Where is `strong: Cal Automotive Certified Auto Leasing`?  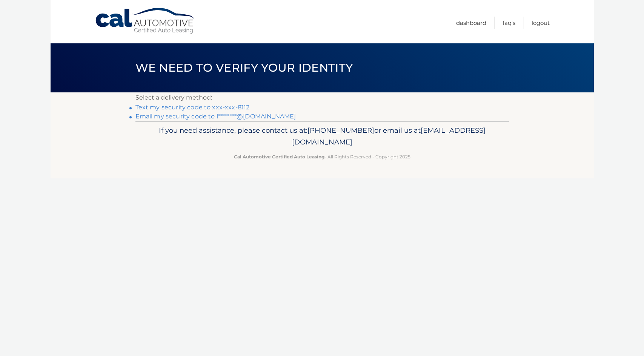 strong: Cal Automotive Certified Auto Leasing is located at coordinates (279, 157).